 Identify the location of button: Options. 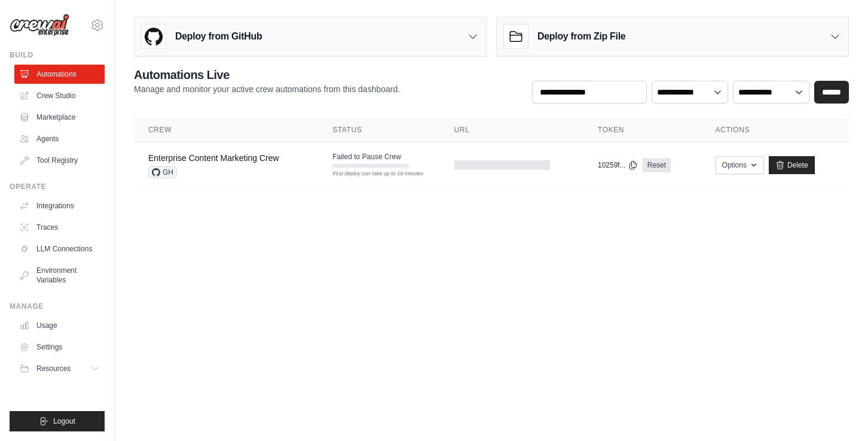
(740, 165).